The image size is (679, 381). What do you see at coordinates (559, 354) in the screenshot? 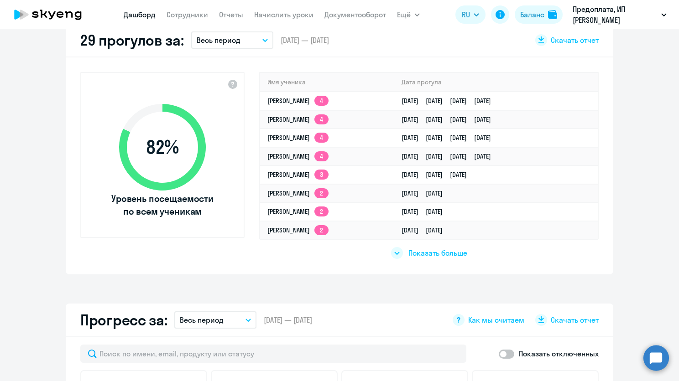
I see `p: Показать отключенных` at bounding box center [559, 354].